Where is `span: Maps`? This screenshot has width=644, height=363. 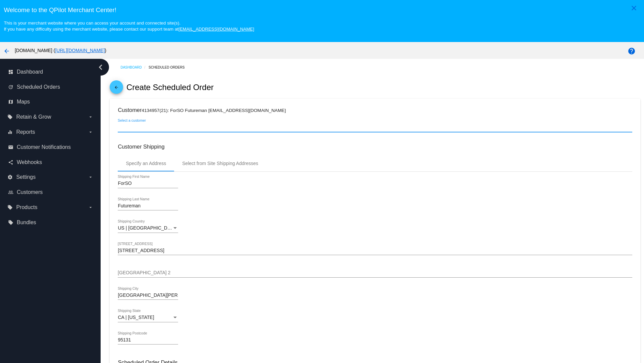 span: Maps is located at coordinates (24, 102).